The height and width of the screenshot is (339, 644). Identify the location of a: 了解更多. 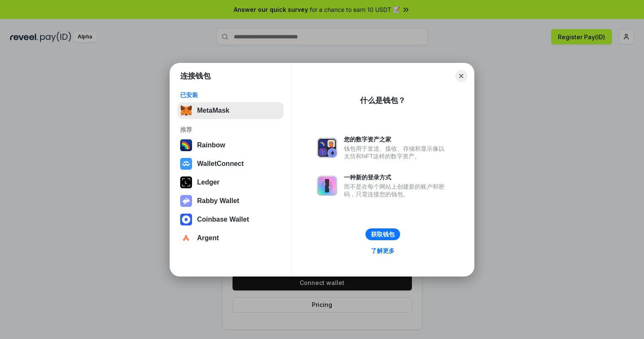
(383, 251).